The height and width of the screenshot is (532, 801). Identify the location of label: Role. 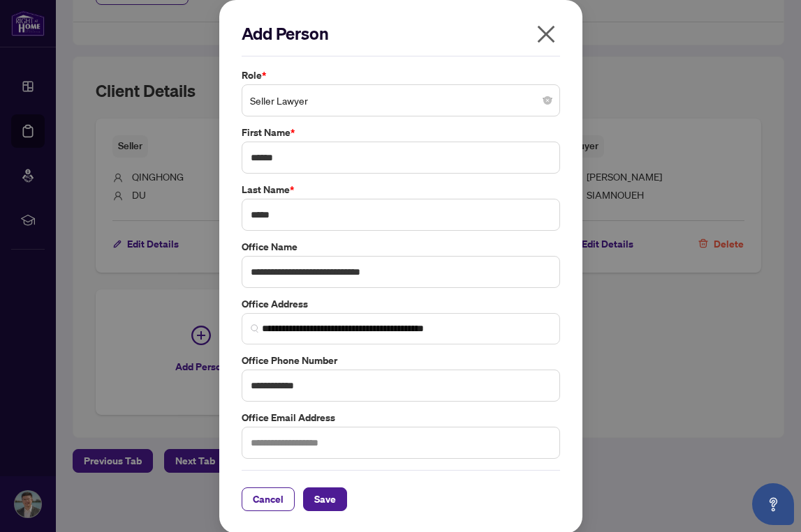
(400, 75).